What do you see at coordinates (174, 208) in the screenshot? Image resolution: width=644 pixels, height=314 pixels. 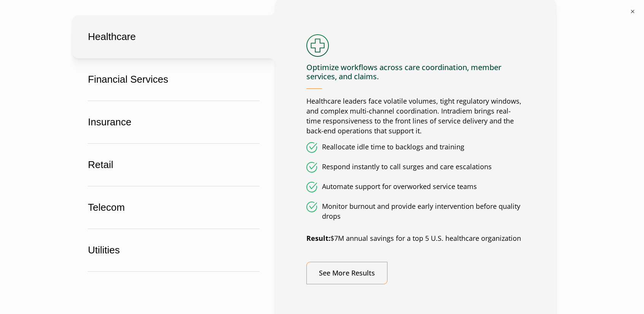 I see `button: Telecom` at bounding box center [174, 208].